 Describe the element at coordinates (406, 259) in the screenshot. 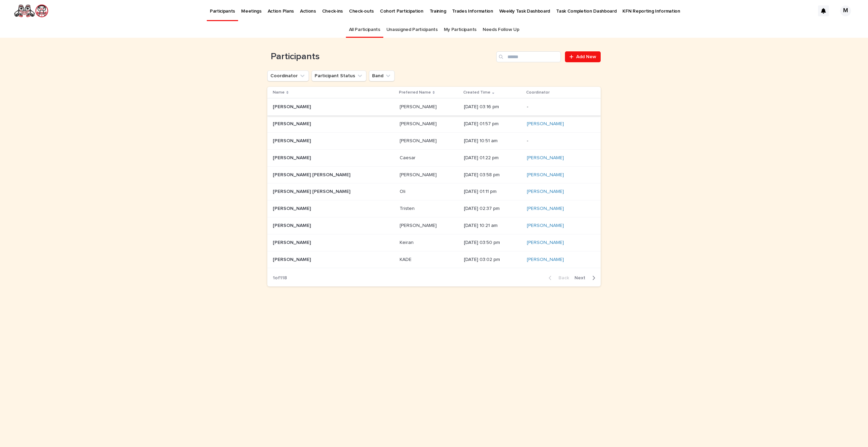

I see `p: KADE` at that location.